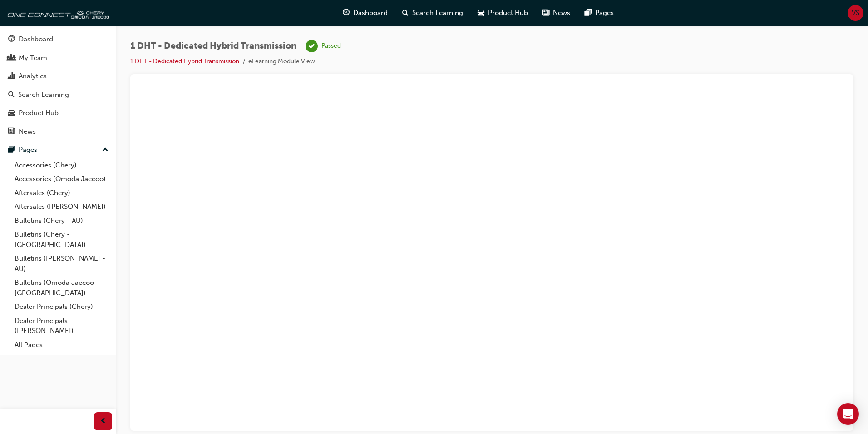  What do you see at coordinates (282, 62) in the screenshot?
I see `li: eLearning Module View` at bounding box center [282, 62].